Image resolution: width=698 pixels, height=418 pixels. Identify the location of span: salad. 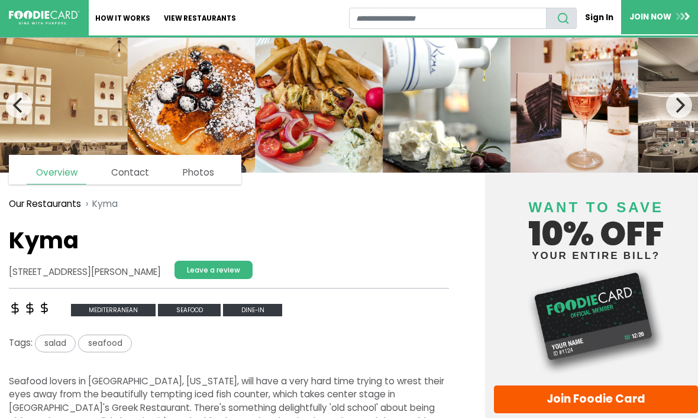
(55, 343).